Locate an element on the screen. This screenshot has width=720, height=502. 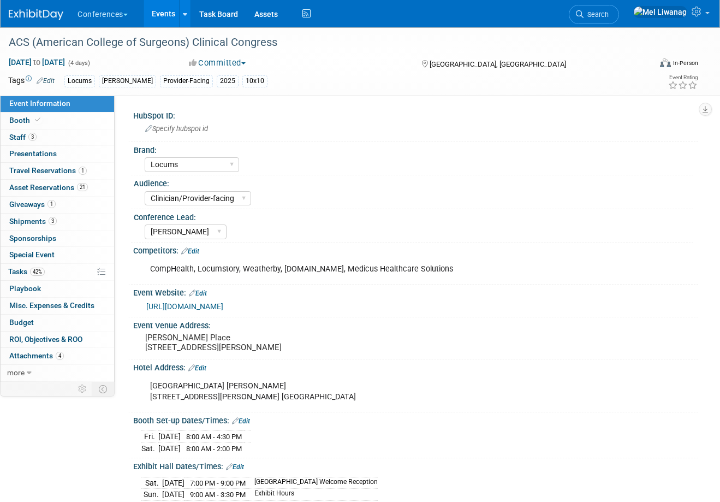
div: Brand: is located at coordinates (413, 148).